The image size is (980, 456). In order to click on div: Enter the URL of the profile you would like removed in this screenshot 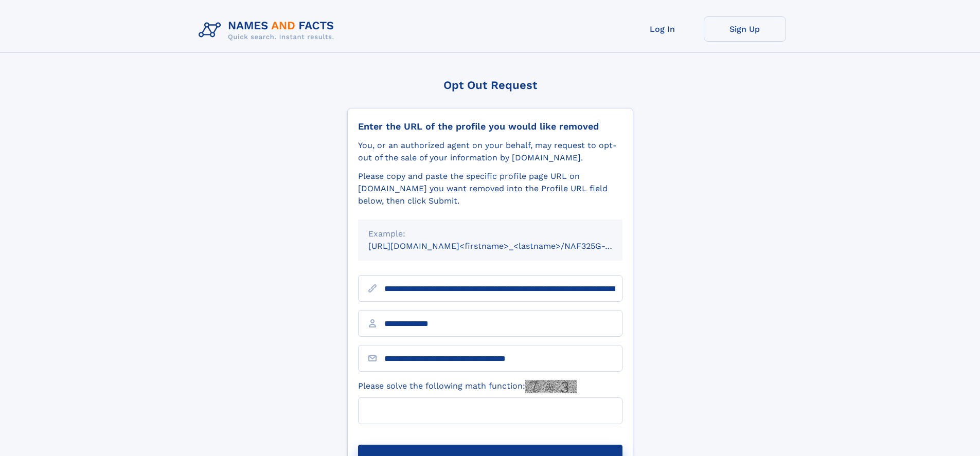, I will do `click(490, 127)`.